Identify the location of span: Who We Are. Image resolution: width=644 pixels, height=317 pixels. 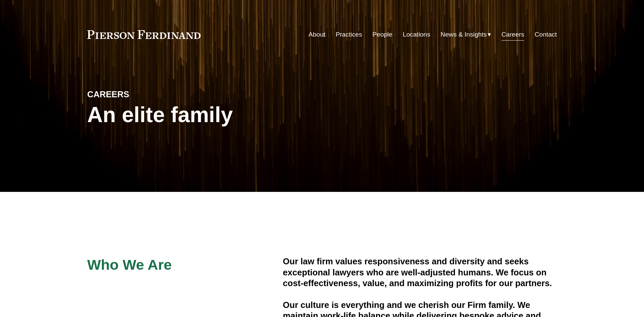
(129, 265).